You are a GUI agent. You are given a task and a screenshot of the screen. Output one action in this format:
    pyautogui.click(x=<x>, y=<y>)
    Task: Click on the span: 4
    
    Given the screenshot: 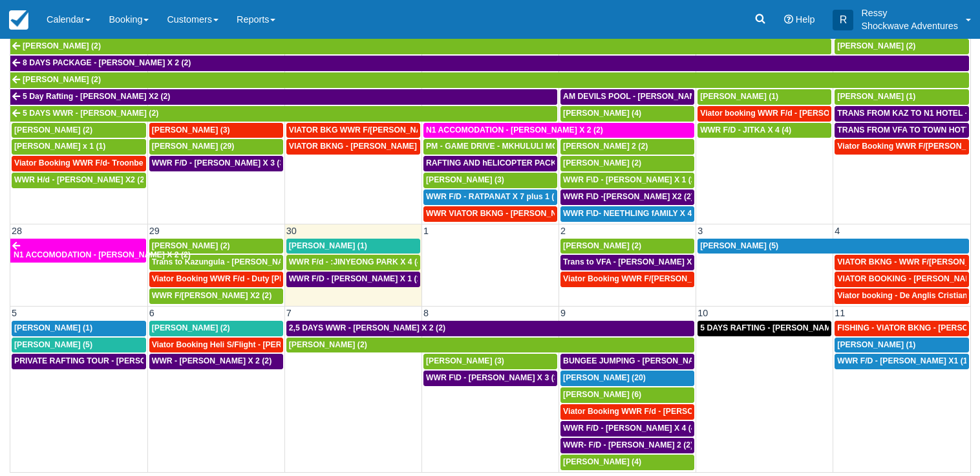 What is the action you would take?
    pyautogui.click(x=837, y=231)
    